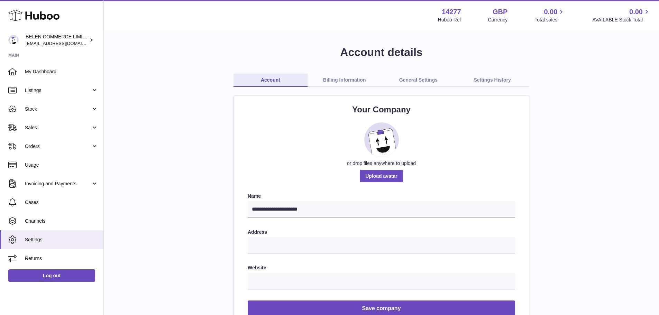 This screenshot has height=315, width=659. Describe the element at coordinates (381, 52) in the screenshot. I see `h1: Account details` at that location.